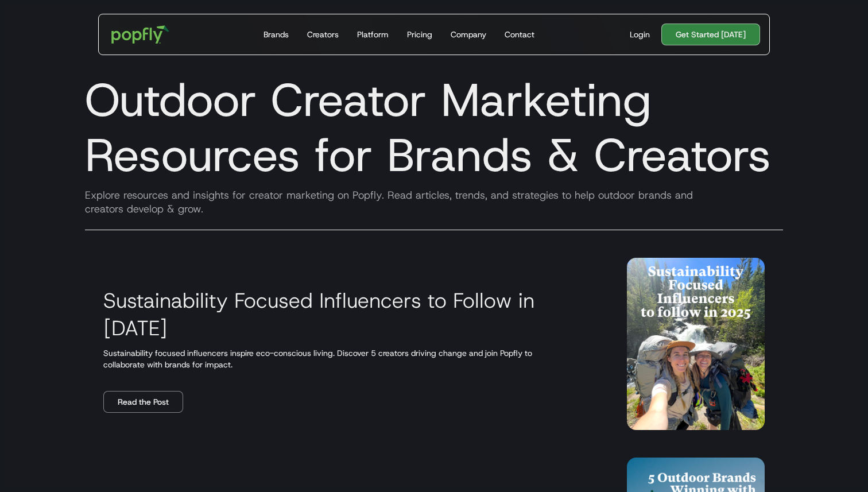 The image size is (868, 492). I want to click on a: Pricing, so click(419, 34).